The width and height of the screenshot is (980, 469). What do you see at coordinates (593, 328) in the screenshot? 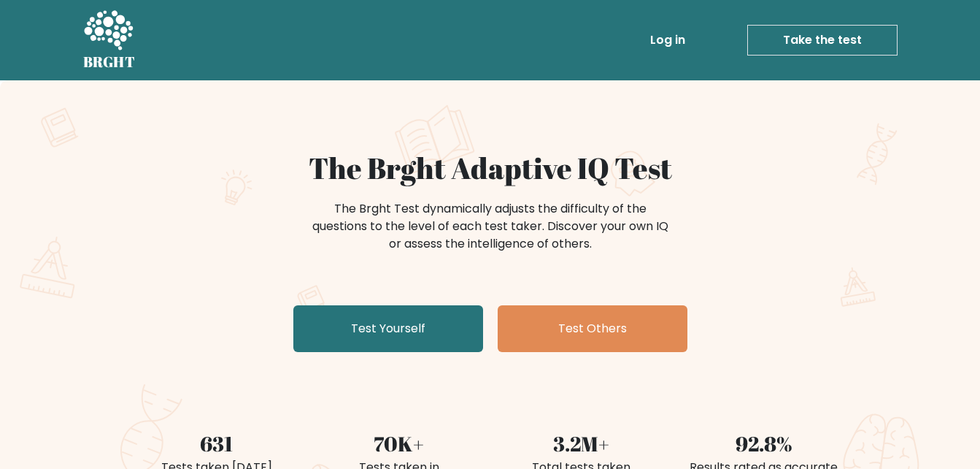
I see `a: Test Others` at bounding box center [593, 328].